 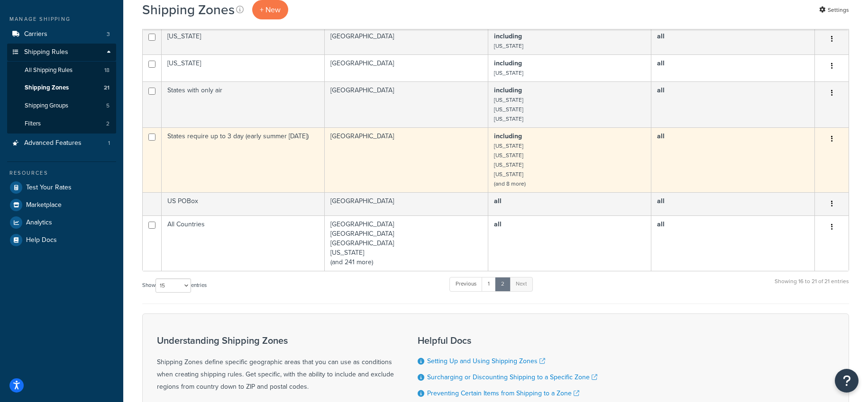 I want to click on a: Marketplace, so click(x=62, y=205).